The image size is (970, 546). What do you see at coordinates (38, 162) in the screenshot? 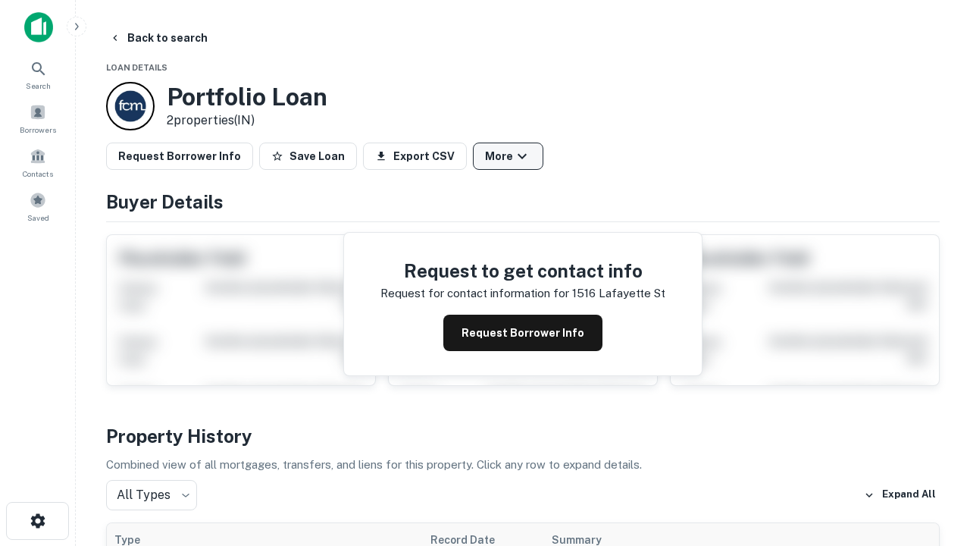
I see `a: Contacts` at bounding box center [38, 162].